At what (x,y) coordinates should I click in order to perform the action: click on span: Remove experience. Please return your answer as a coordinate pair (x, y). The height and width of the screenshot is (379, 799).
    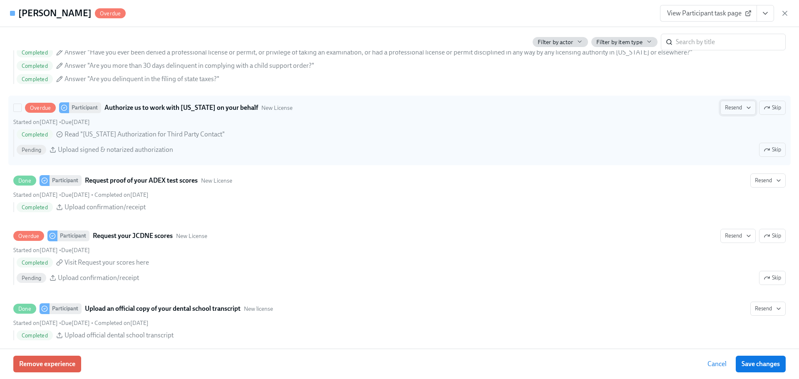
    Looking at the image, I should click on (47, 364).